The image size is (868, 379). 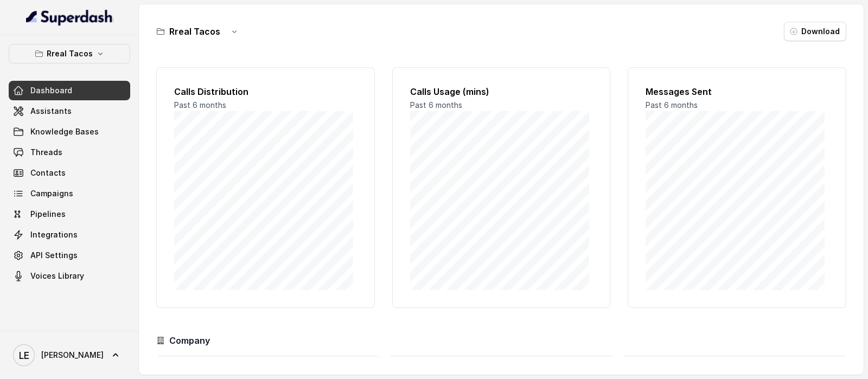 I want to click on span: Campaigns, so click(x=52, y=194).